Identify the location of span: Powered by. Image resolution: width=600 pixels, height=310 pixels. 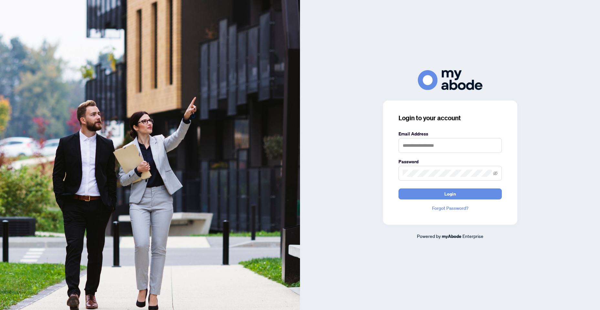
(429, 236).